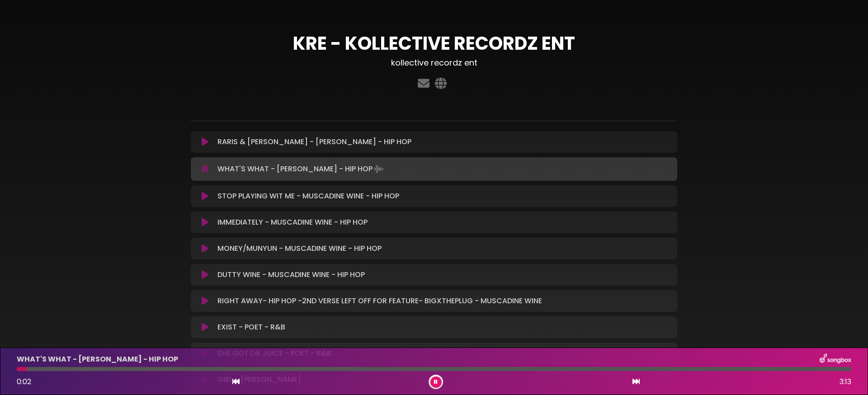 The height and width of the screenshot is (395, 868). Describe the element at coordinates (846, 382) in the screenshot. I see `span: 3:13` at that location.